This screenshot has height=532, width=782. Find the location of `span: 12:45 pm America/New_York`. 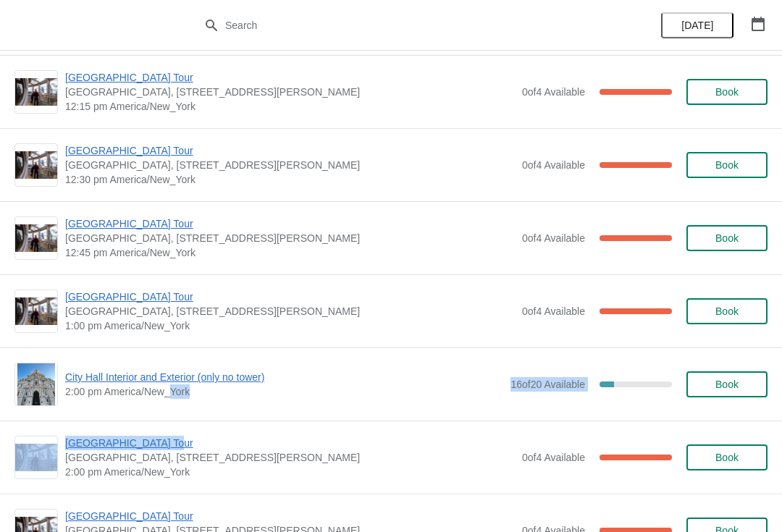

span: 12:45 pm America/New_York is located at coordinates (290, 252).